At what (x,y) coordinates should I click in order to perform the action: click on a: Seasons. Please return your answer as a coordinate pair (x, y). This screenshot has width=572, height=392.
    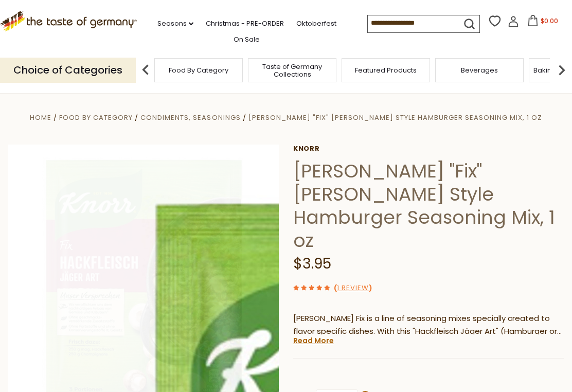
    Looking at the image, I should click on (176, 24).